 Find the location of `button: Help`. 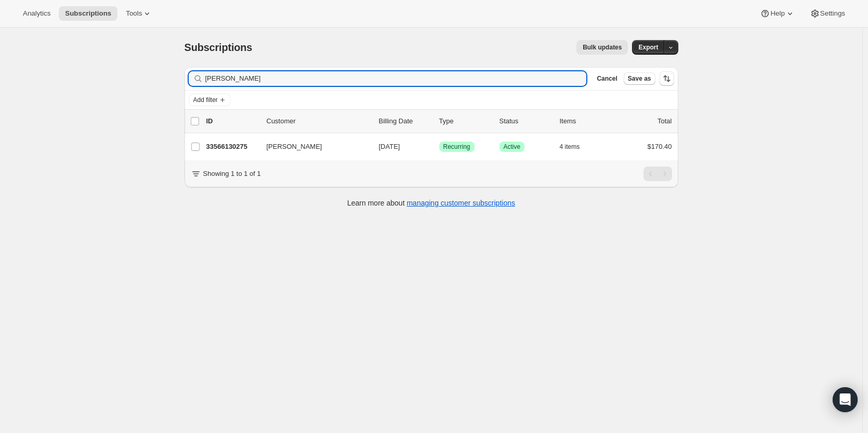

button: Help is located at coordinates (777, 14).